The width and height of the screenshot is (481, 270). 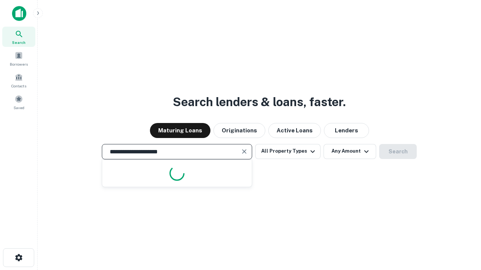 What do you see at coordinates (294, 131) in the screenshot?
I see `button: Active Loans` at bounding box center [294, 131].